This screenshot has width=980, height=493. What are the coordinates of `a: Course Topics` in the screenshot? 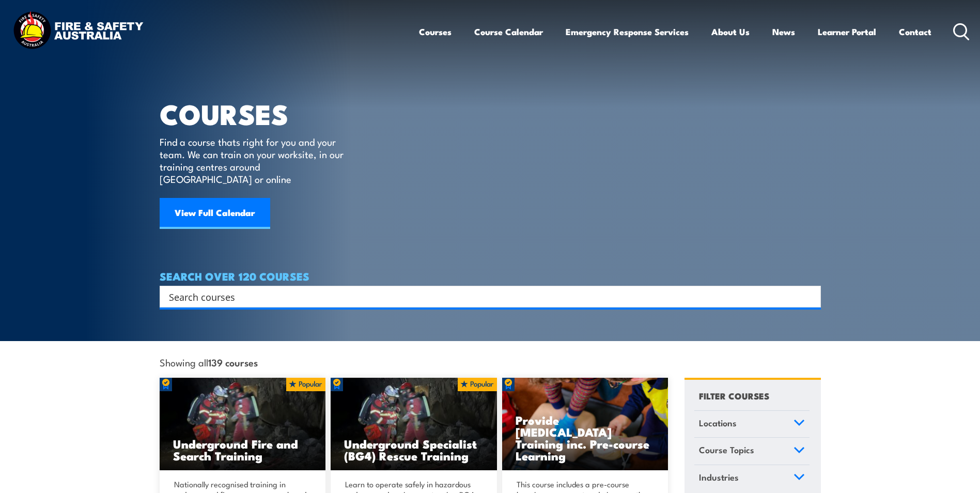 It's located at (751, 451).